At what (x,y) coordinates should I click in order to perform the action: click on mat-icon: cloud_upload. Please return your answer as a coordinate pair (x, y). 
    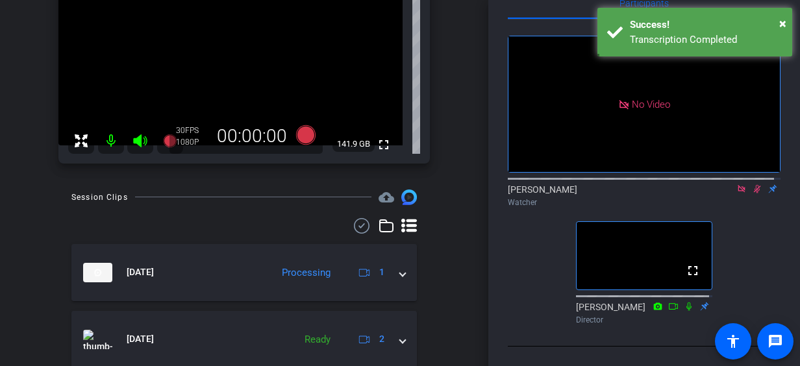
    Looking at the image, I should click on (387, 197).